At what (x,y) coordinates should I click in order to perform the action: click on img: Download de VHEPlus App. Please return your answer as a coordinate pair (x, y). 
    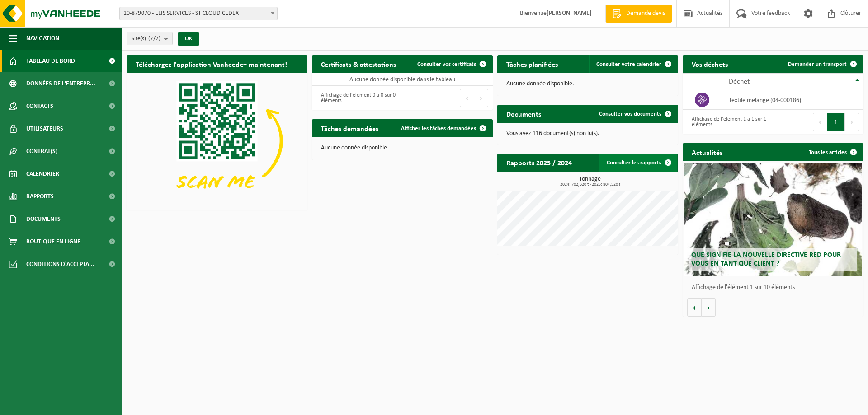
    Looking at the image, I should click on (217, 141).